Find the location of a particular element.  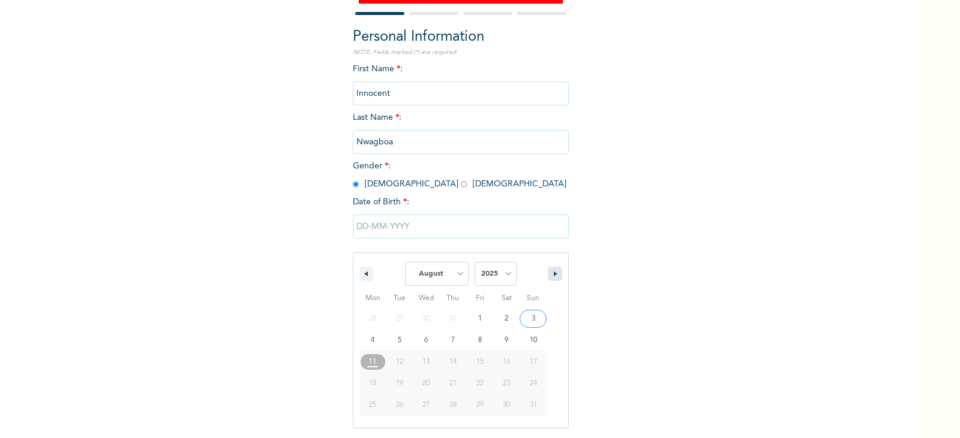

span: 1 is located at coordinates (480, 319).